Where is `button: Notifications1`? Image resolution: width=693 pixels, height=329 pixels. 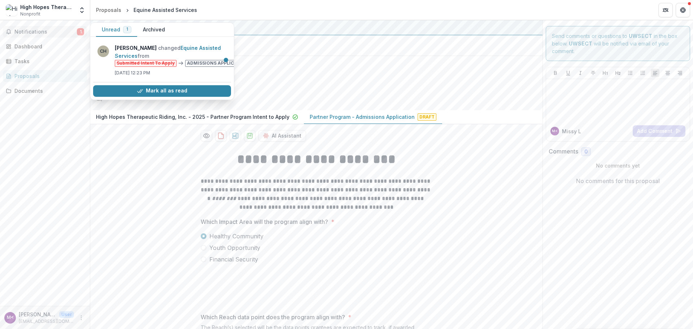
button: Notifications1 is located at coordinates (45, 32).